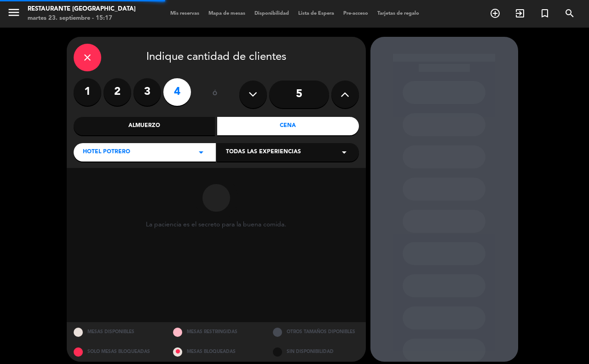 The height and width of the screenshot is (364, 589). I want to click on i: add_circle_outline, so click(495, 13).